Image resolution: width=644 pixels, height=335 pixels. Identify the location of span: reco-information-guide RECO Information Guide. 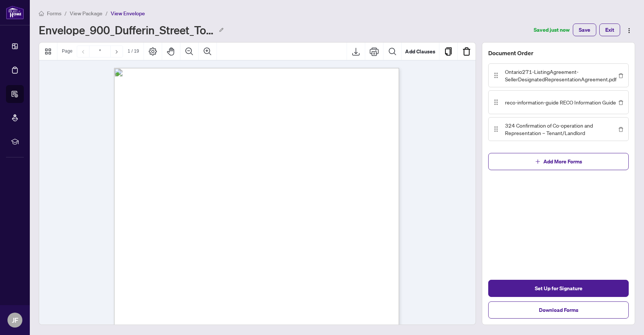
(561, 103).